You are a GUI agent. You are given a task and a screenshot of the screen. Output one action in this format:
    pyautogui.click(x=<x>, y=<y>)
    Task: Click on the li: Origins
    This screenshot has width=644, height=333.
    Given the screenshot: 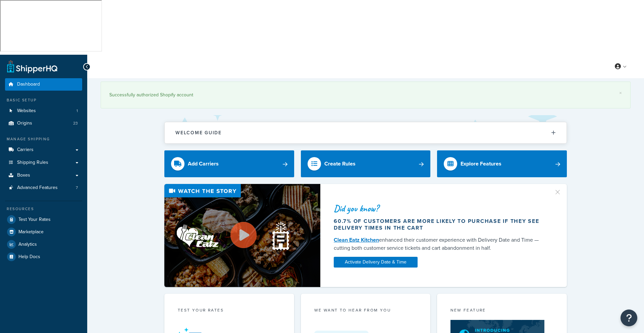 What is the action you would take?
    pyautogui.click(x=43, y=123)
    